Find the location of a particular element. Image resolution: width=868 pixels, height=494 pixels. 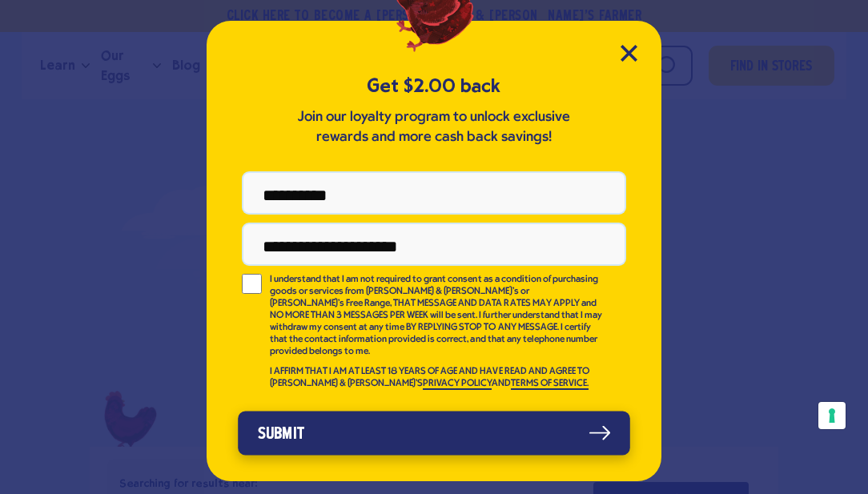

h5: Get $2.00 back is located at coordinates (434, 86).